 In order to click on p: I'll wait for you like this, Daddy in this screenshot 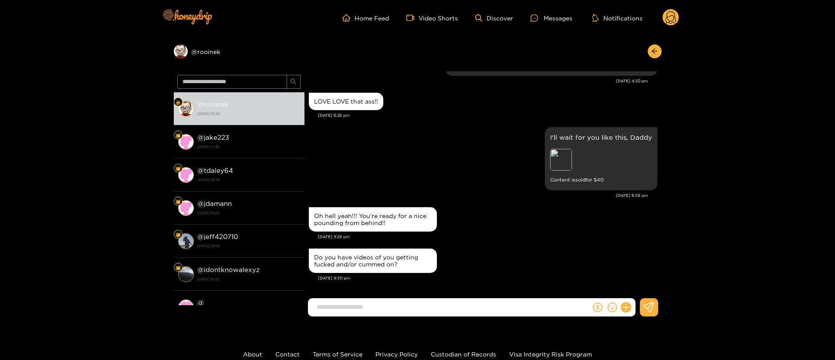, I will do `click(601, 137)`.